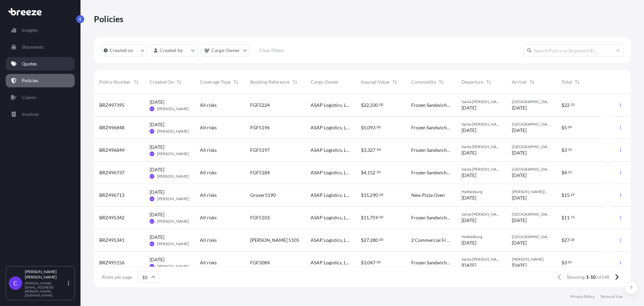  I want to click on p: Privacy Policy, so click(582, 297).